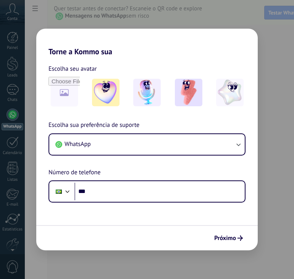 The image size is (294, 279). Describe the element at coordinates (225, 238) in the screenshot. I see `span: Próximo` at that location.